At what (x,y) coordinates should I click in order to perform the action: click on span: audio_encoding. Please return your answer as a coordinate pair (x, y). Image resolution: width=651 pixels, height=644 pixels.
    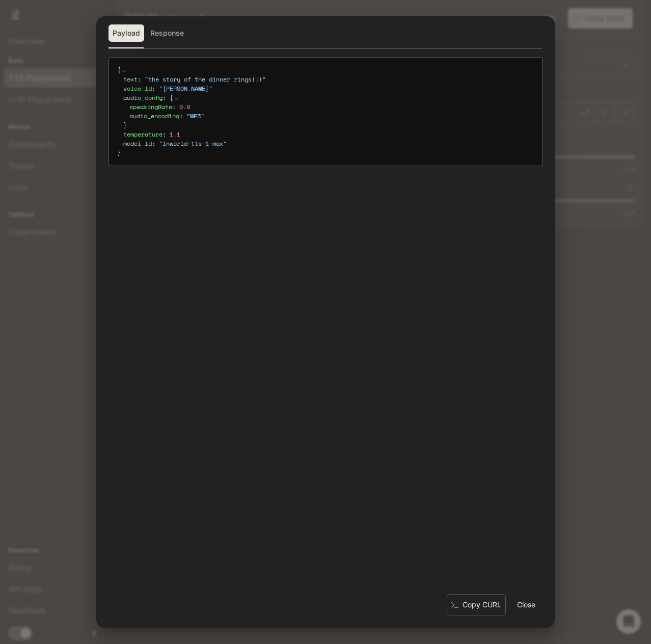
    Looking at the image, I should click on (155, 115).